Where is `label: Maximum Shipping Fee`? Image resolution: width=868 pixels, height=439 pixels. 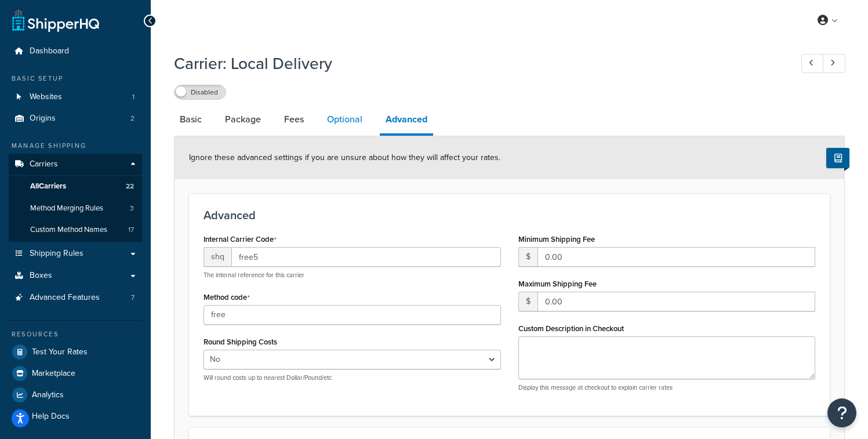 label: Maximum Shipping Fee is located at coordinates (557, 284).